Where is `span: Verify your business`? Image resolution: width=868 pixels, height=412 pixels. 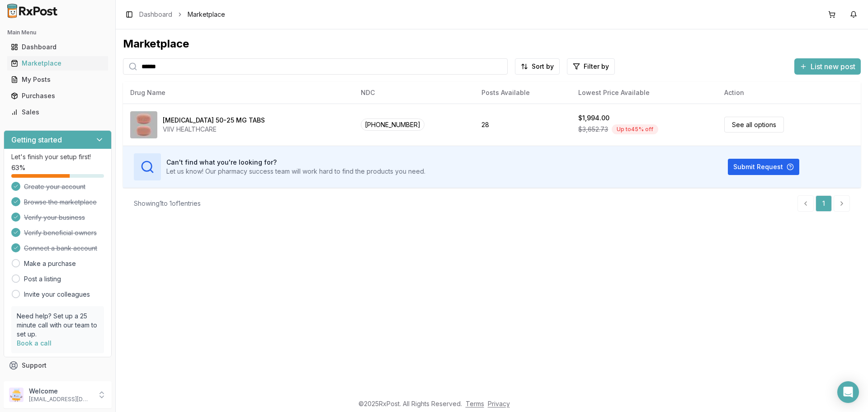
span: Verify your business is located at coordinates (55, 217).